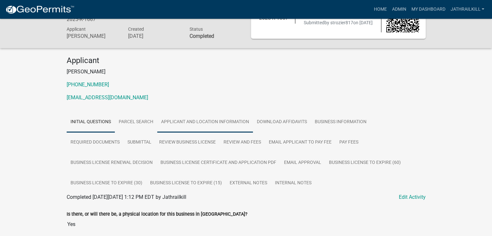 Image resolution: width=492 pixels, height=236 pixels. Describe the element at coordinates (242, 143) in the screenshot. I see `a: Review and Fees` at that location.